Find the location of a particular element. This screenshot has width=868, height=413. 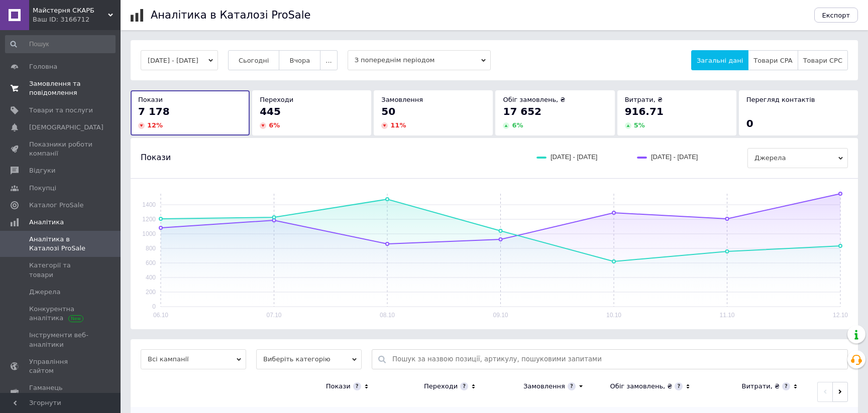

span: Управління сайтом is located at coordinates (61, 366).